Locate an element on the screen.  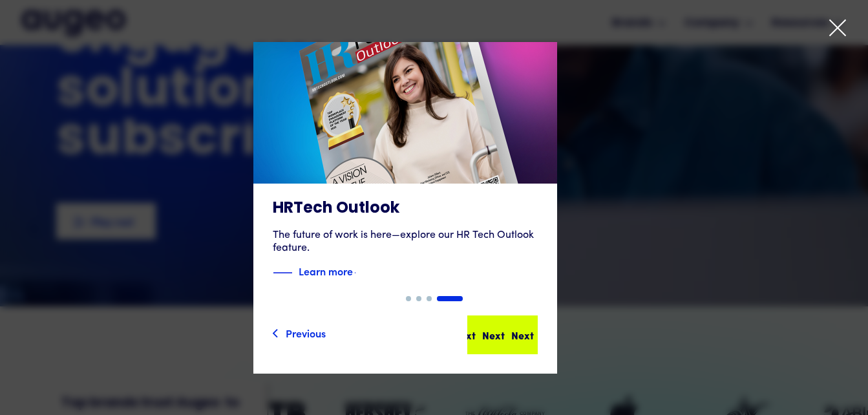
a: NextNextNext is located at coordinates (502, 335).